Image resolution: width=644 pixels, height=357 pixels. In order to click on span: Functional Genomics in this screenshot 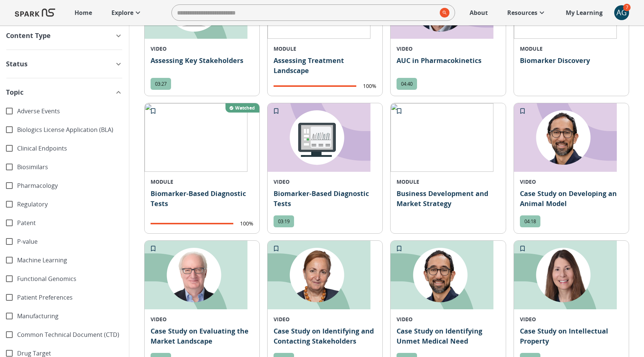, I will do `click(70, 279)`.